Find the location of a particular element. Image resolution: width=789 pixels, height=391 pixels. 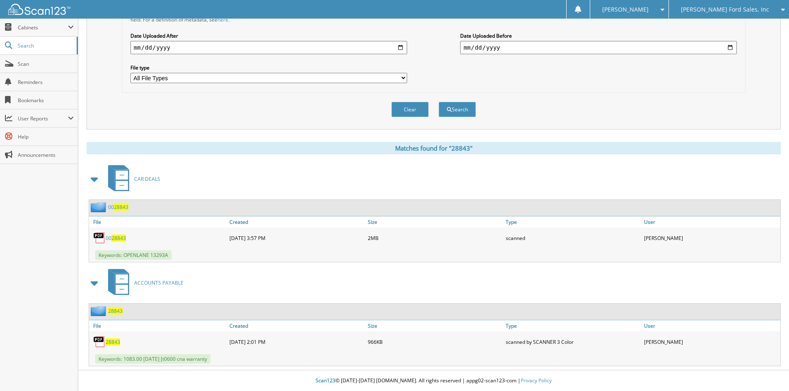

div: 2MB is located at coordinates (435, 238).